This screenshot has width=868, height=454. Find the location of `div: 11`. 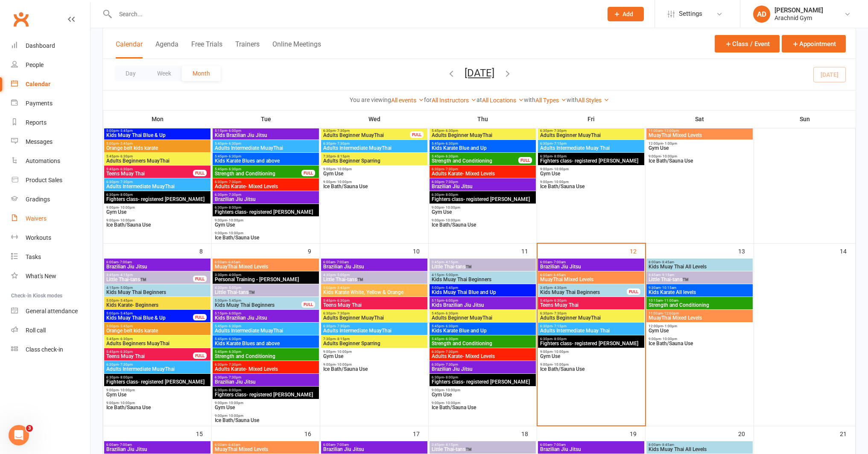

div: 11 is located at coordinates (529, 250).